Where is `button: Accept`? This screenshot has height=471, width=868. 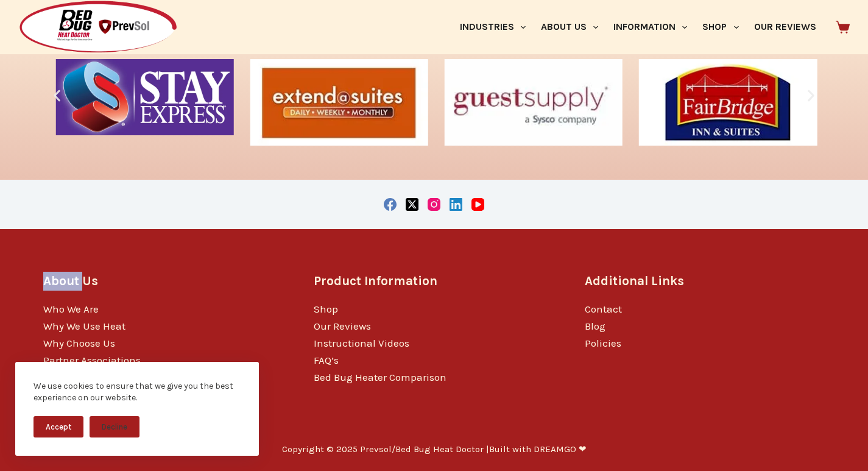
button: Accept is located at coordinates (59, 427).